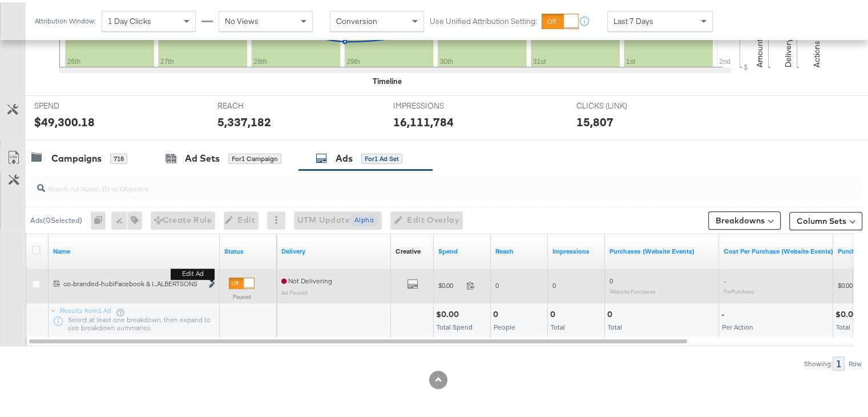  I want to click on span: People, so click(504, 324).